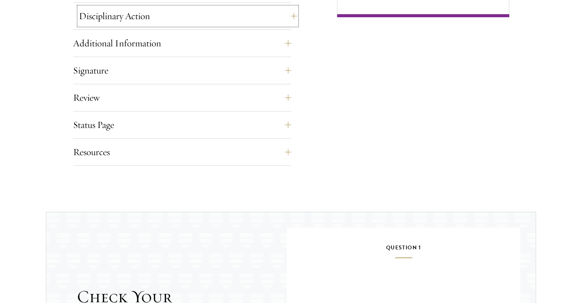 This screenshot has height=303, width=582. What do you see at coordinates (404, 250) in the screenshot?
I see `h5: Question 1` at bounding box center [404, 250].